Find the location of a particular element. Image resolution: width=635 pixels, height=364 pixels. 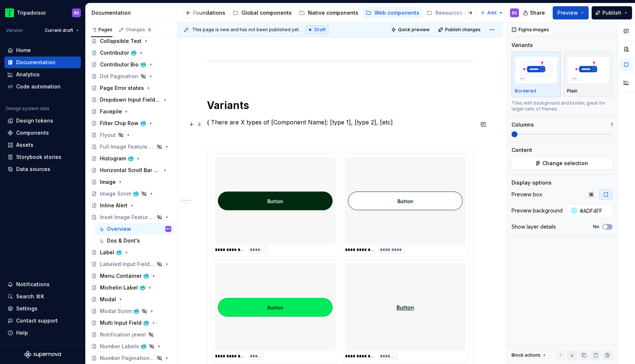

div: Home is located at coordinates (23, 50).